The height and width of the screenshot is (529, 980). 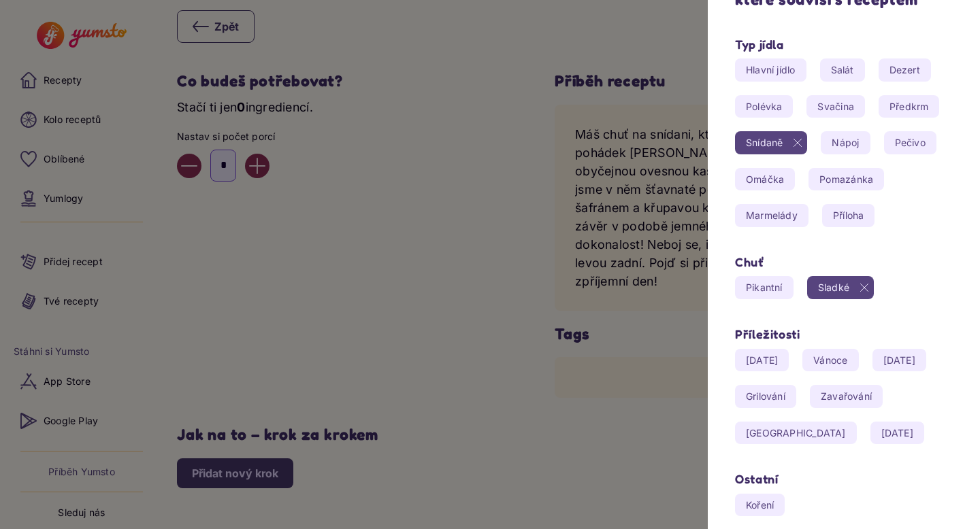 What do you see at coordinates (846, 179) in the screenshot?
I see `yumsto-tag: Pomazánka` at bounding box center [846, 179].